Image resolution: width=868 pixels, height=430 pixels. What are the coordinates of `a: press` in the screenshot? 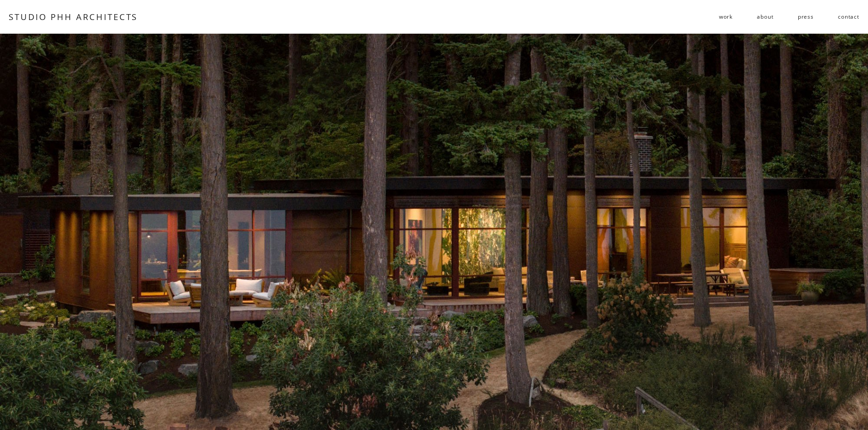 It's located at (805, 17).